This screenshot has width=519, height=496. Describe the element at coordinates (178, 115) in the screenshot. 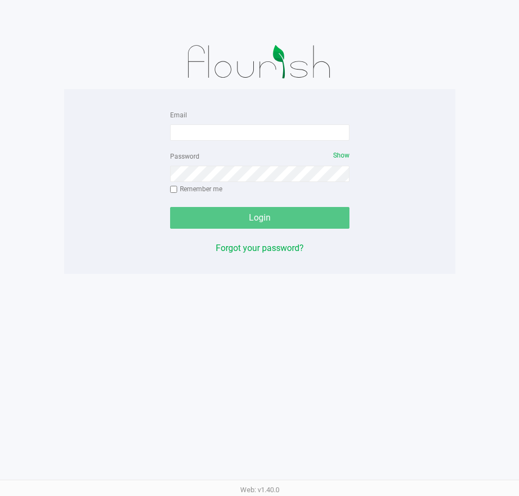

I see `label: Email` at that location.